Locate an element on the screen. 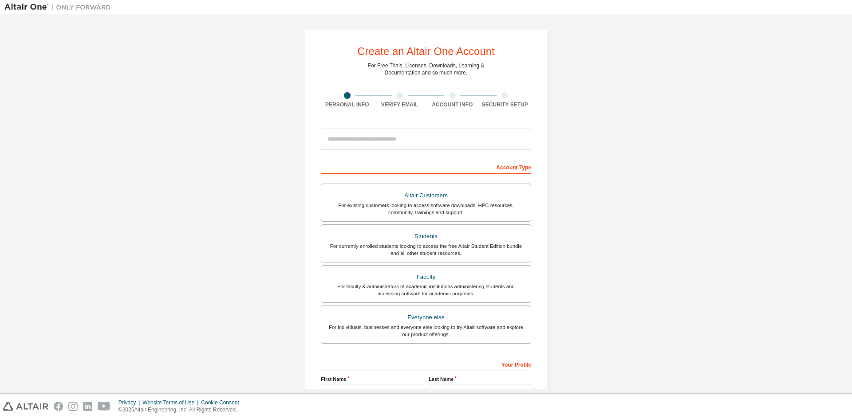 This screenshot has width=852, height=419. img: instagram.svg is located at coordinates (73, 406).